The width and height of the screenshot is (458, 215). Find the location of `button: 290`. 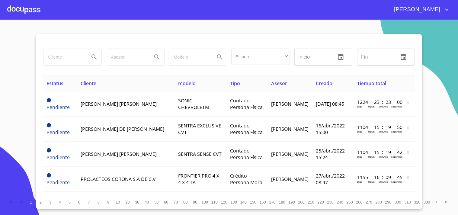

button: 290 is located at coordinates (388, 202).